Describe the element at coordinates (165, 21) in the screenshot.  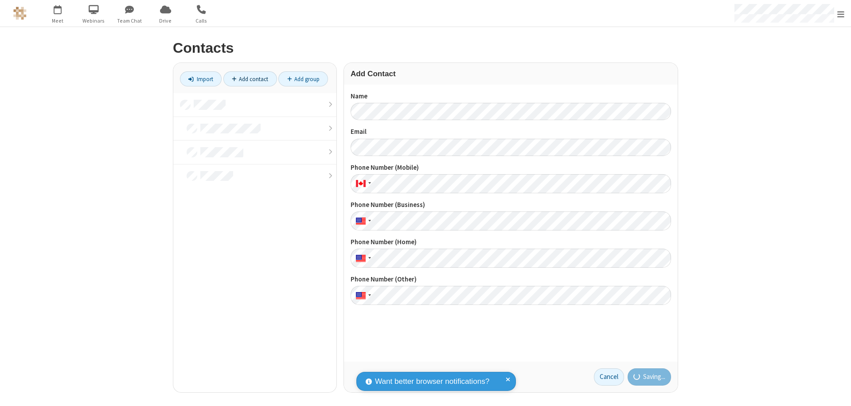
I see `span: Drive` at that location.